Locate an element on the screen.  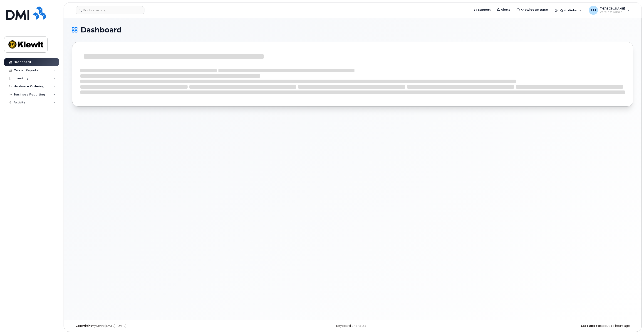
a: Keyboard Shortcuts is located at coordinates (351, 326).